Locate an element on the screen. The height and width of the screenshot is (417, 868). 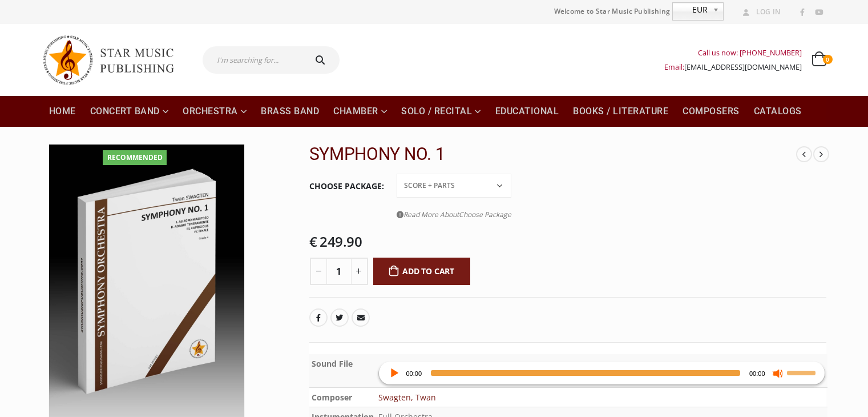
span: Welcome to Star Music Publishing is located at coordinates (612, 11).